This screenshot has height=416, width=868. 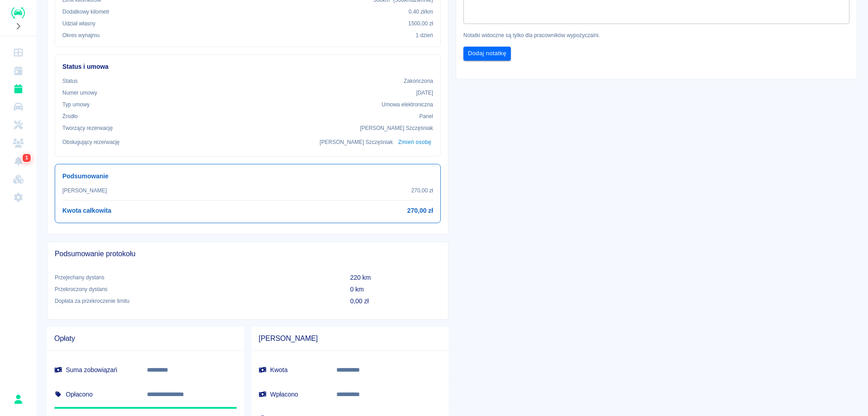 I want to click on span: 1, so click(x=27, y=158).